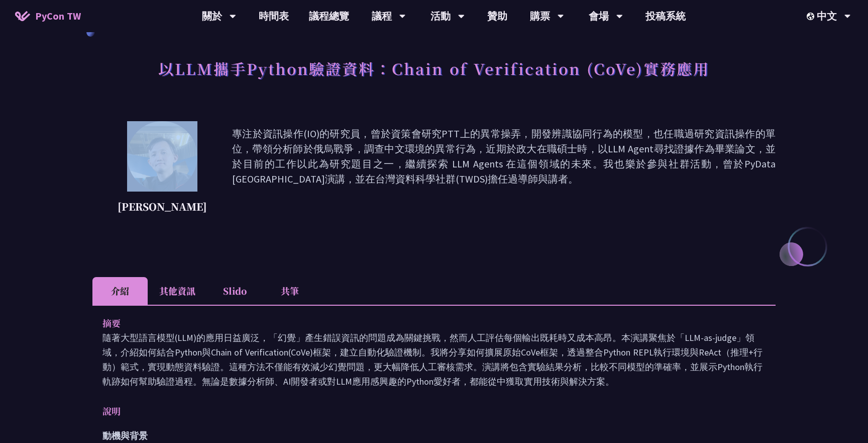 This screenshot has height=443, width=868. I want to click on li: Slido, so click(234, 290).